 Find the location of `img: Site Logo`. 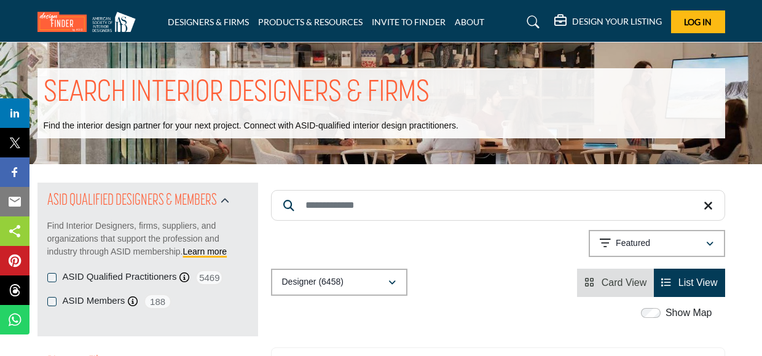

img: Site Logo is located at coordinates (90, 22).